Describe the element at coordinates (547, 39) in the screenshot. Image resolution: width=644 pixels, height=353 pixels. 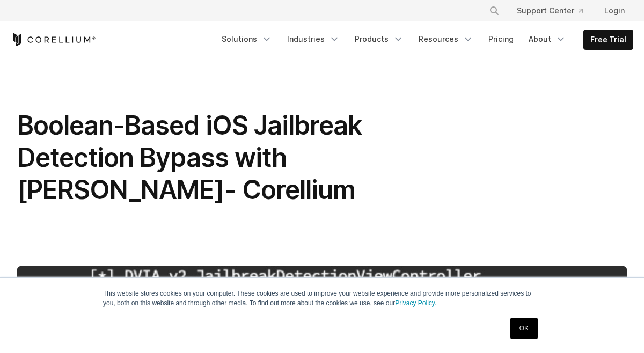
I see `a: About` at that location.